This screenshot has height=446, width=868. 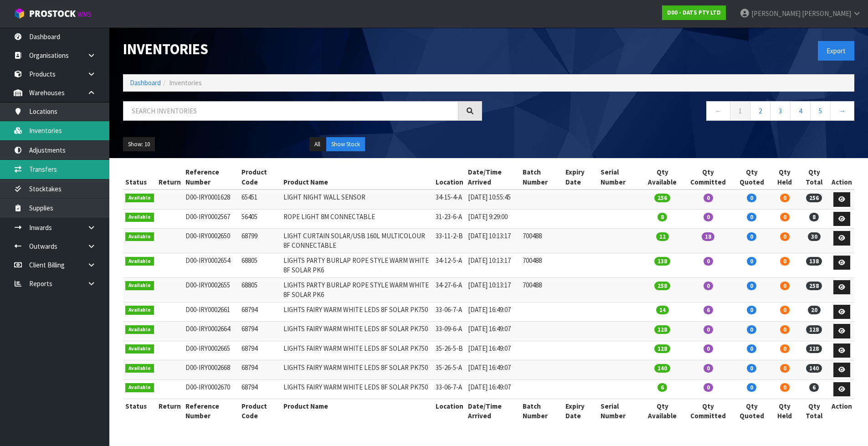 I want to click on img: cube-alt.png, so click(x=19, y=14).